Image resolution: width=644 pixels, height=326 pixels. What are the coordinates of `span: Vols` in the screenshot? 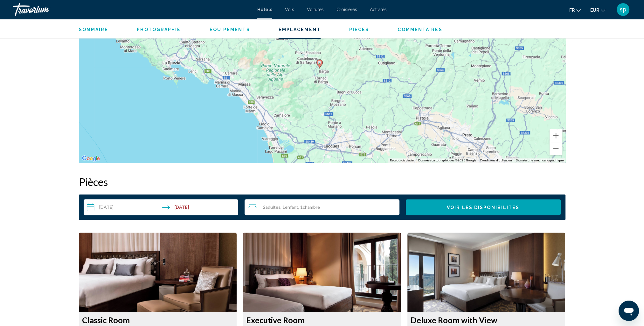 It's located at (289, 10).